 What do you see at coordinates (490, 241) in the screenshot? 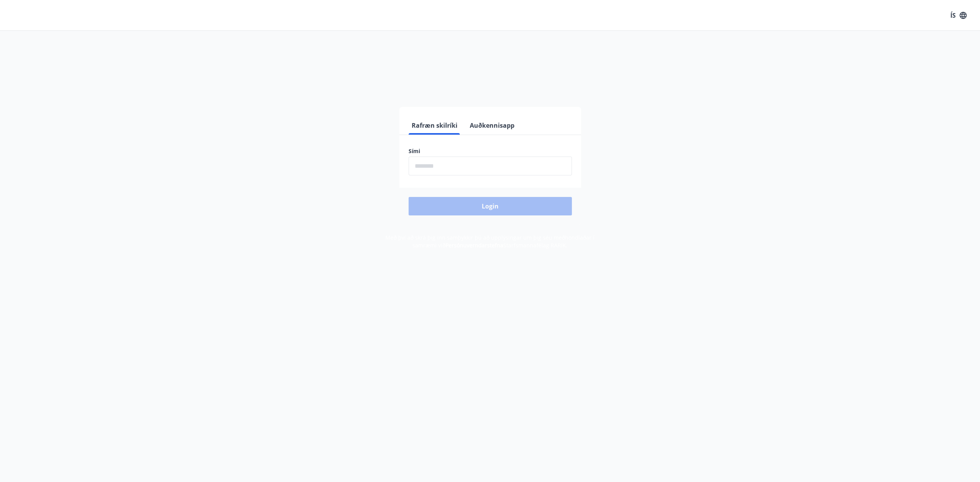
I see `span: Með því að skrá þig inn samþykkir þú að upplýsingar um þig séu meðhöndlaðar í samræmi við Starfsm...` at bounding box center [490, 241].